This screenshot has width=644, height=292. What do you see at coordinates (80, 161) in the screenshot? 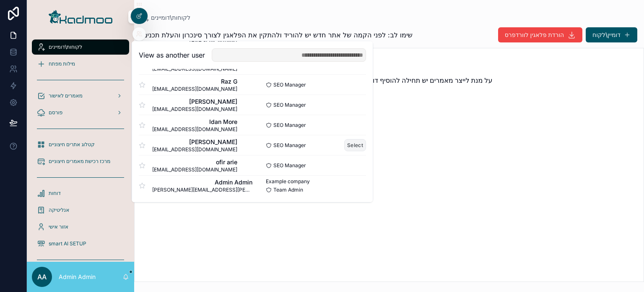
I see `span: מרכז רכישת מאמרים חיצוניים` at bounding box center [80, 161].